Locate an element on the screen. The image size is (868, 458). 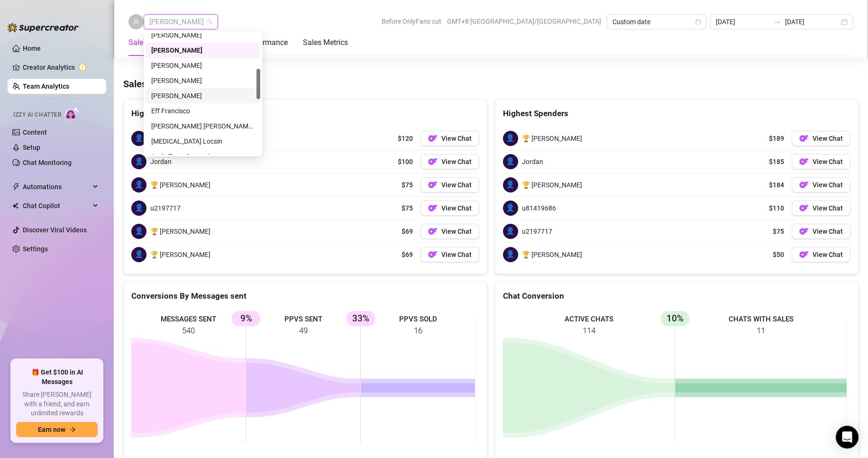
div: Conversions By Messages sent is located at coordinates (306, 296).